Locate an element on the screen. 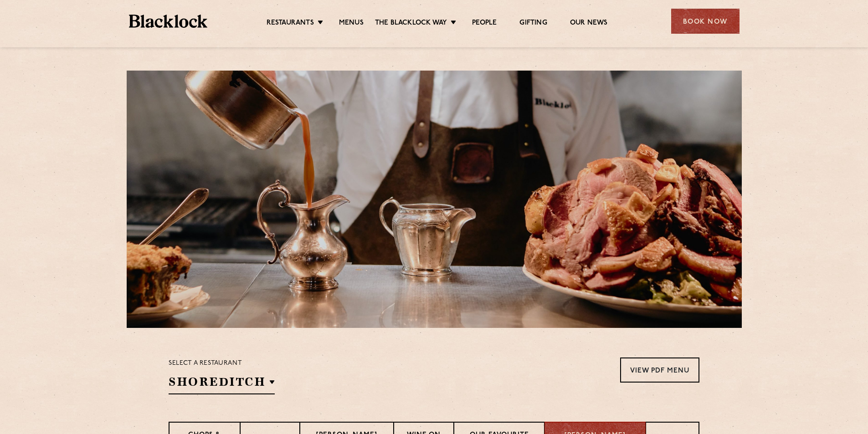 Image resolution: width=868 pixels, height=434 pixels. p: Select a restaurant is located at coordinates (221, 363).